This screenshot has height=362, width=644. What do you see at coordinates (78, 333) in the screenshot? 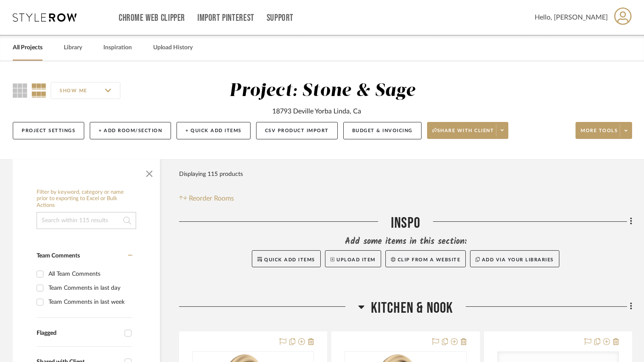
I see `div: Flagged` at bounding box center [78, 333].